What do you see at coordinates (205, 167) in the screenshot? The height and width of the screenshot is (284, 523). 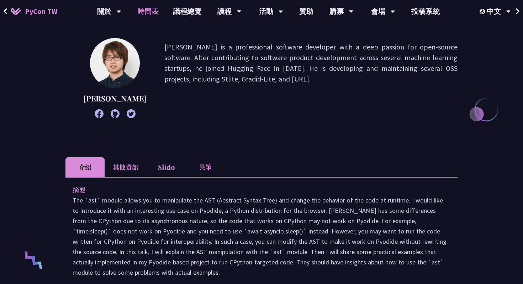 I see `li: 共筆` at bounding box center [205, 167].